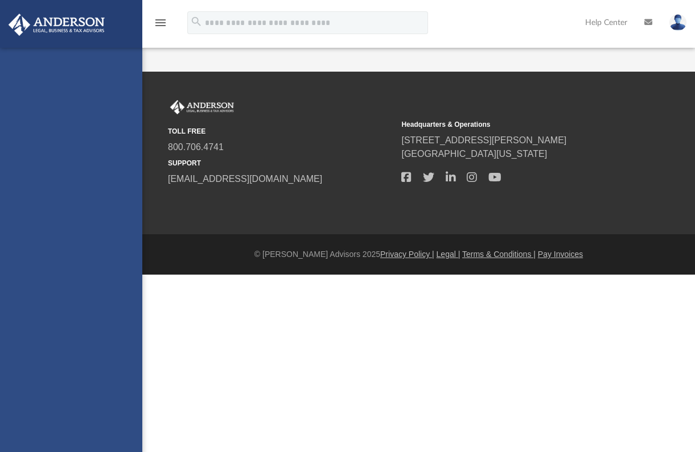 This screenshot has height=452, width=695. I want to click on small: Headquarters & Operations, so click(514, 125).